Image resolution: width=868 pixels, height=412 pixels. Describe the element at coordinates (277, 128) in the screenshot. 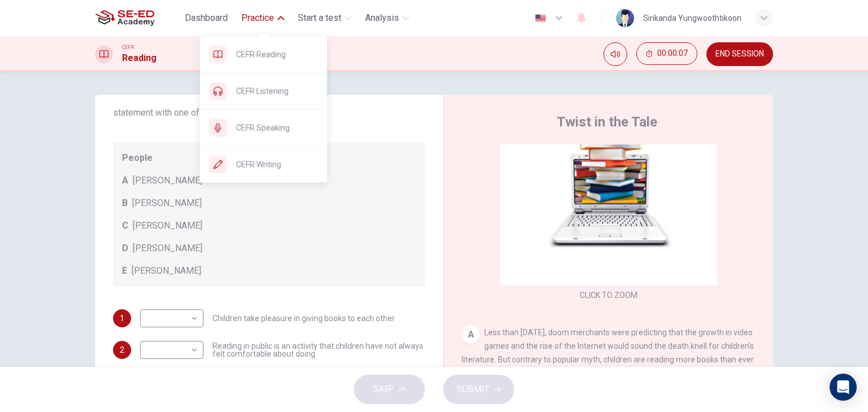

I see `span: CEFR Speaking` at that location.